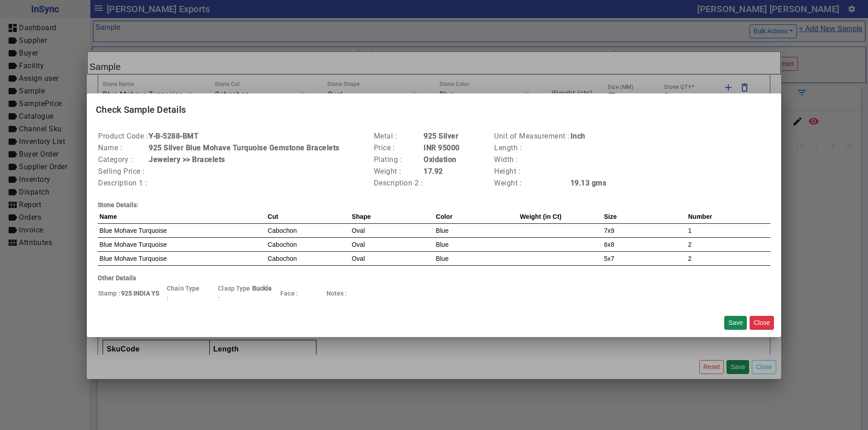 The width and height of the screenshot is (868, 430). I want to click on td: Description 1 :, so click(123, 183).